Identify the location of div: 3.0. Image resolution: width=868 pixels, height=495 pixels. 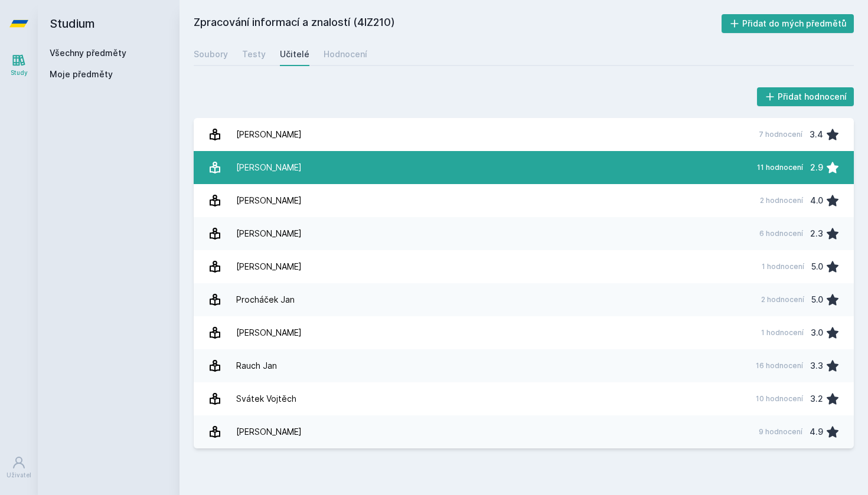
(816, 332).